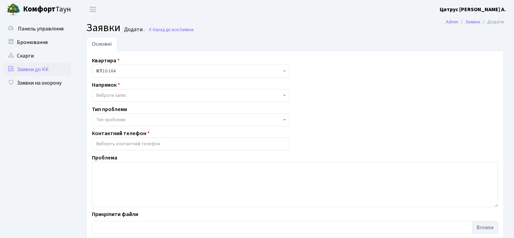 The height and width of the screenshot is (238, 514). Describe the element at coordinates (37, 83) in the screenshot. I see `a: Заявки на охорону` at that location.